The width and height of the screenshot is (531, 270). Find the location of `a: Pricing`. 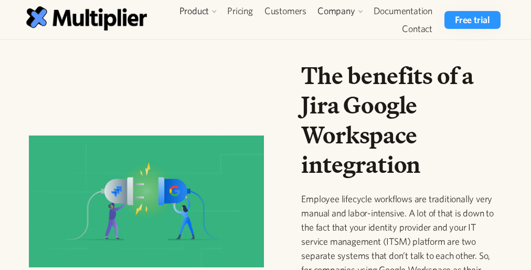

a: Pricing is located at coordinates (240, 11).